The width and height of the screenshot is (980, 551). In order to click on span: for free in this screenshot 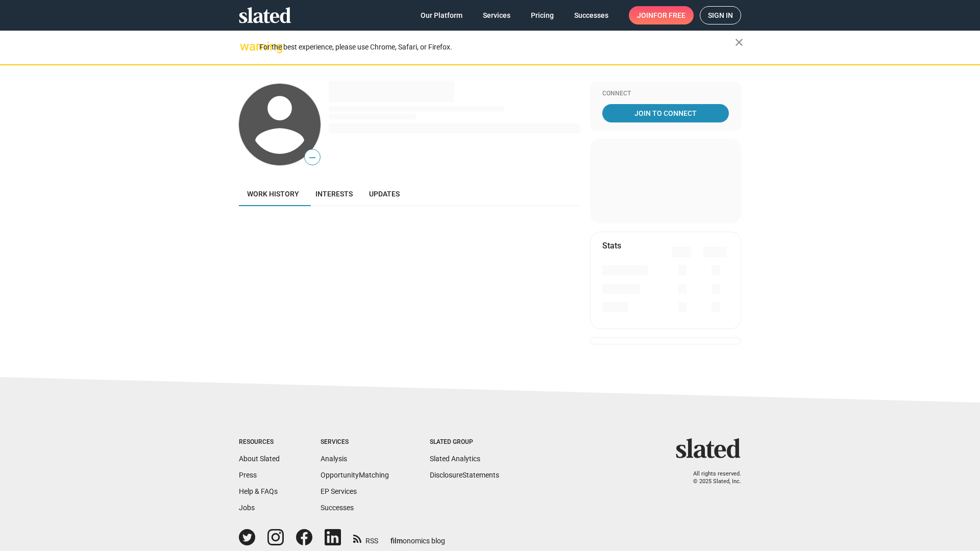, I will do `click(670, 15)`.